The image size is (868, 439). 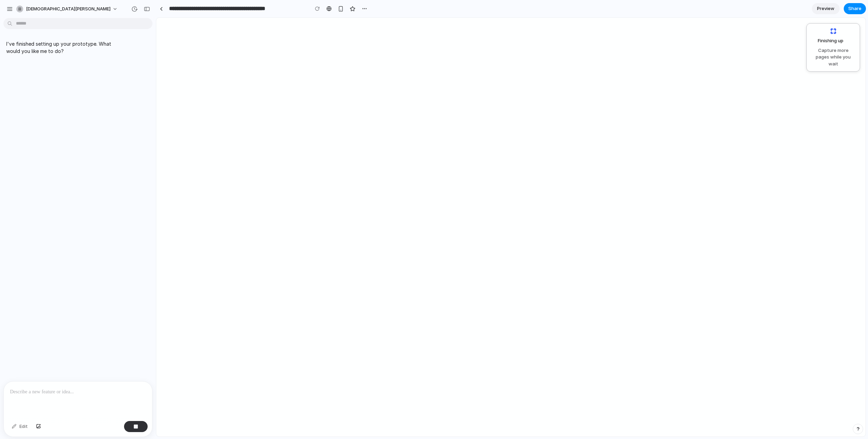 I want to click on span: Finishing up, so click(x=828, y=41).